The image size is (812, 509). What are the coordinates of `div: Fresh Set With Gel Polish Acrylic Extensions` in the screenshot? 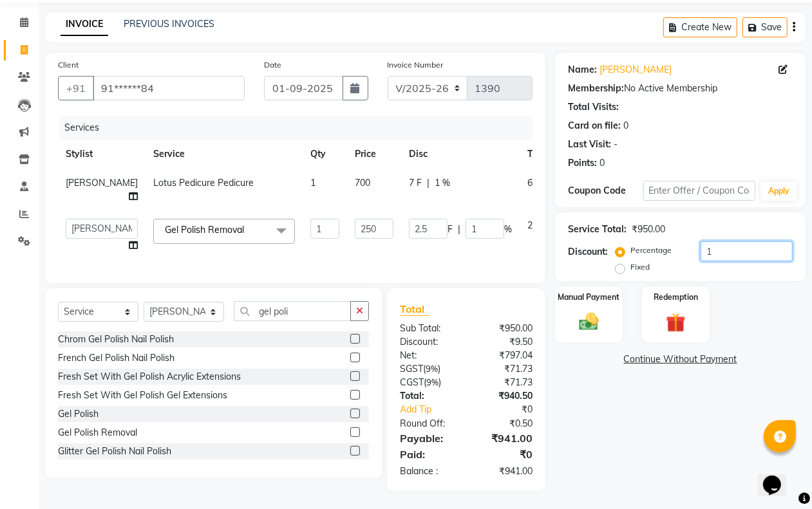 It's located at (149, 377).